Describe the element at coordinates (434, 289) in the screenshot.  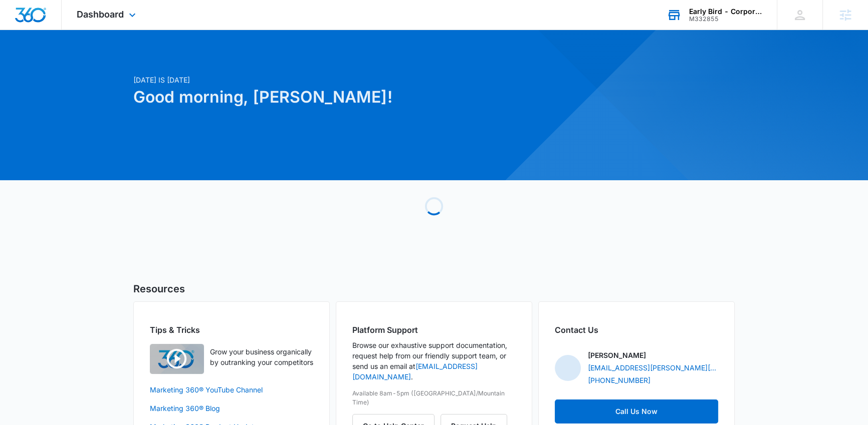
I see `h5: Resources` at that location.